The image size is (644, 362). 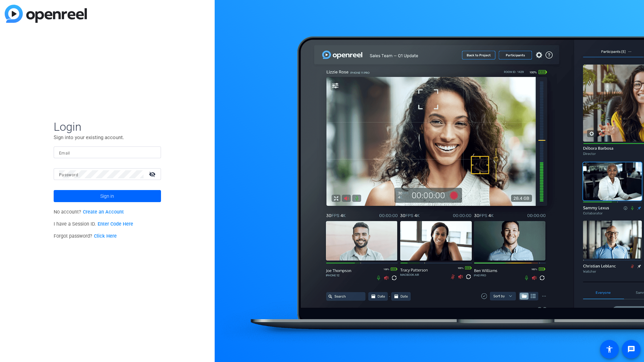 What do you see at coordinates (85, 236) in the screenshot?
I see `span: Forgot password?` at bounding box center [85, 236].